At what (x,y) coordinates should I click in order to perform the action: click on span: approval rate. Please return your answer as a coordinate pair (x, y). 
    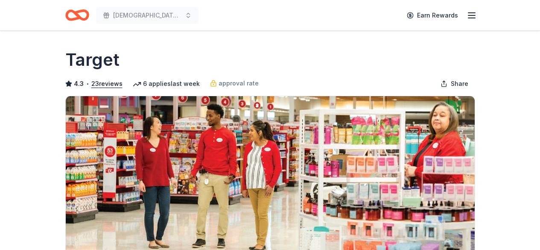
    Looking at the image, I should click on (239, 83).